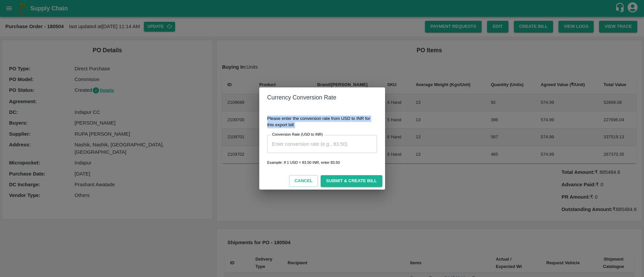  What do you see at coordinates (304, 162) in the screenshot?
I see `span: Example: If 1 USD = 83.50 INR, enter 83.50` at bounding box center [304, 162].